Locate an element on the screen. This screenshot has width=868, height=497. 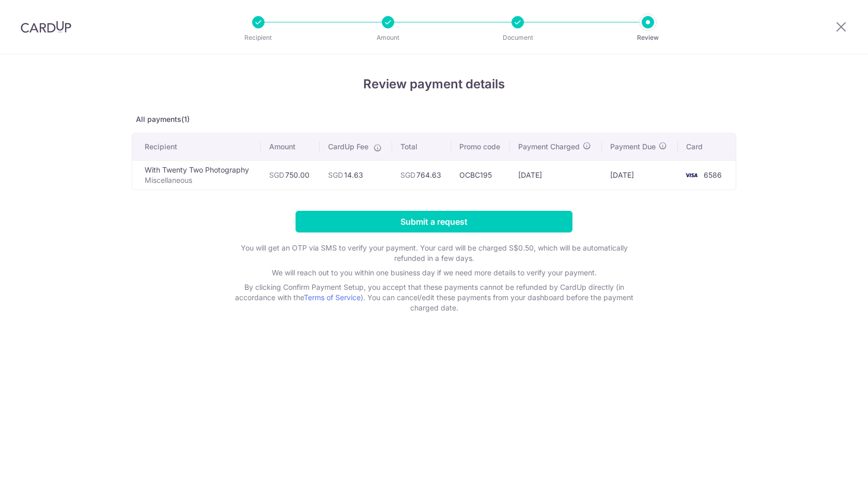
td: OCBC195 is located at coordinates (481, 175).